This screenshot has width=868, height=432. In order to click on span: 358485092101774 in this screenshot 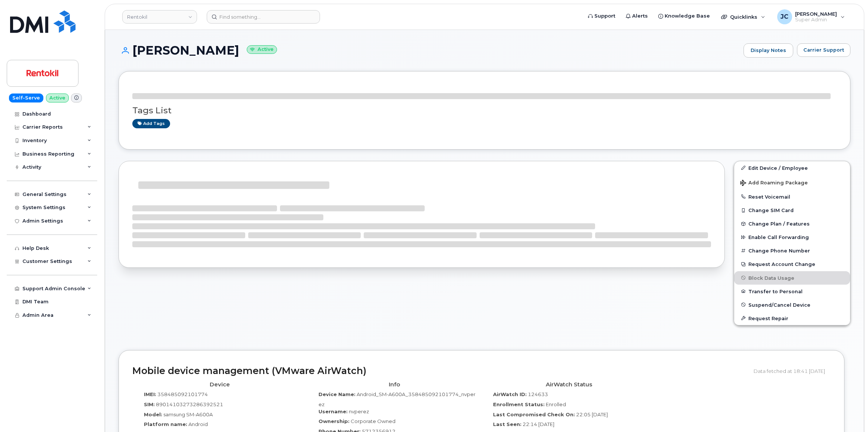, I will do `click(182, 394)`.